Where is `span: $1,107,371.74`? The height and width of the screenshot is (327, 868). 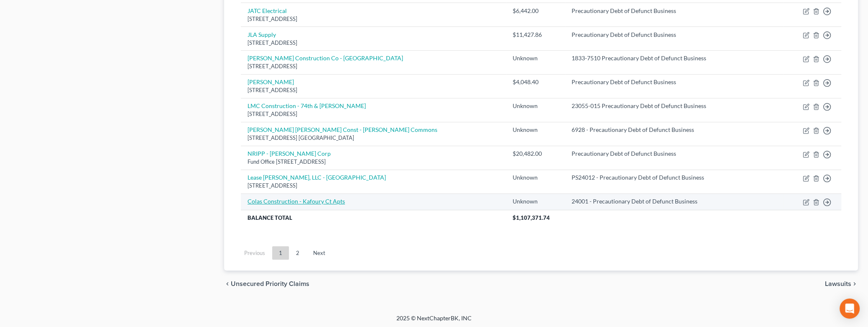
span: $1,107,371.74 is located at coordinates (531, 218).